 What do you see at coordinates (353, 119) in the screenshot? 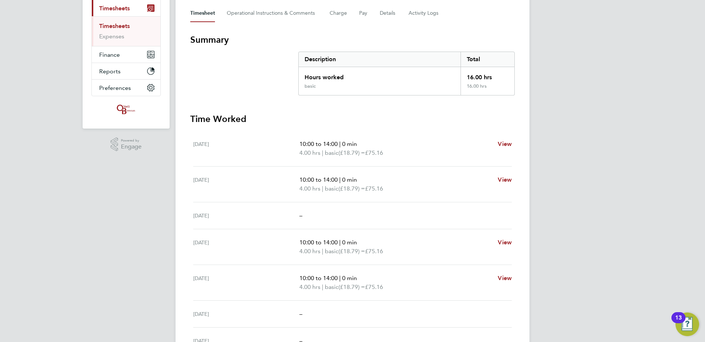
I see `h3: Time Worked` at bounding box center [353, 119].